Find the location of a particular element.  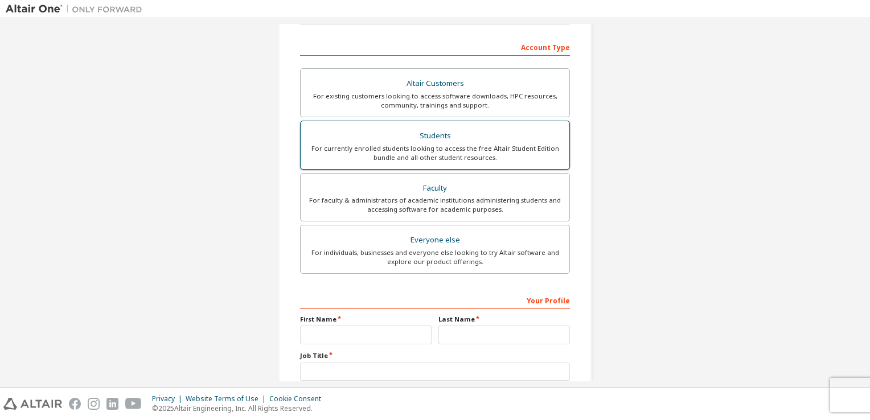

label: Job Title is located at coordinates (435, 356).